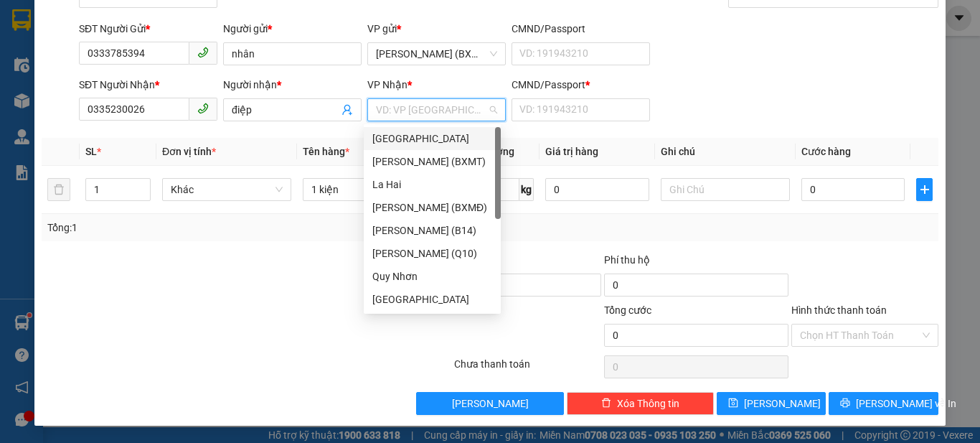 Image resolution: width=980 pixels, height=443 pixels. I want to click on div: Tuy Hòa, so click(432, 139).